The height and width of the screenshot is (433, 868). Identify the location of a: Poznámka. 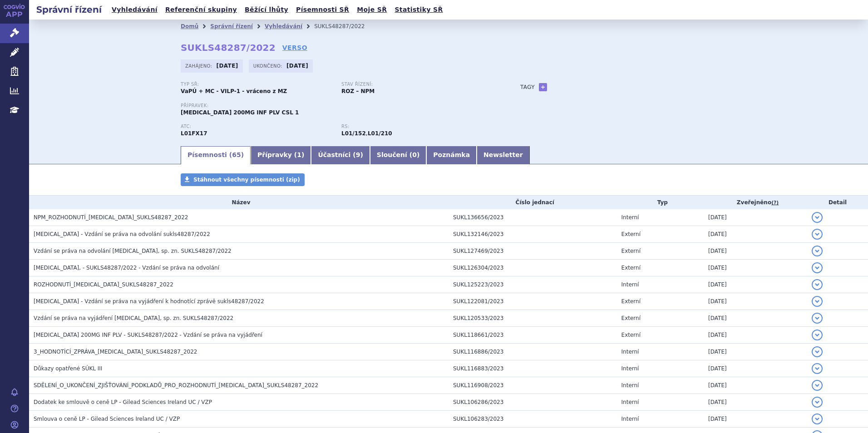
(451, 155).